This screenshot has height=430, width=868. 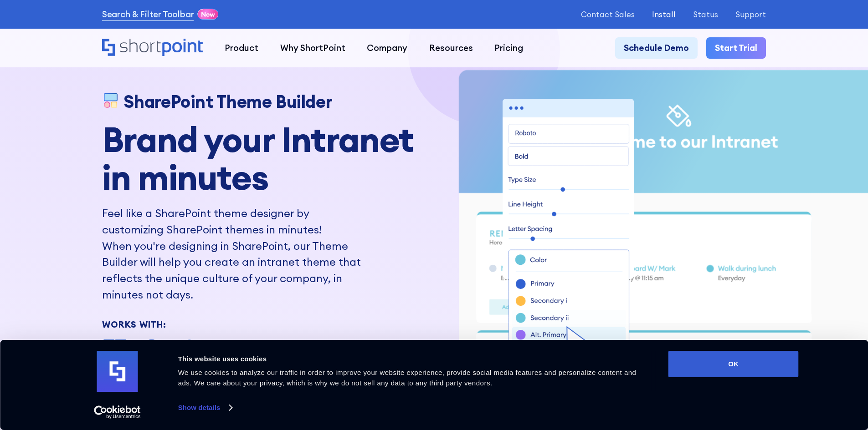 I want to click on strong: Brand your Intranet in minutes, so click(x=258, y=158).